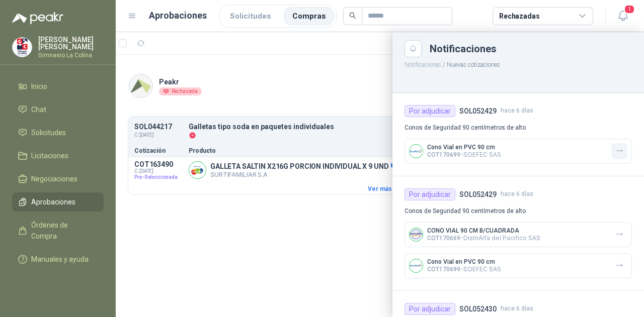 The height and width of the screenshot is (317, 644). What do you see at coordinates (478, 309) in the screenshot?
I see `h4: SOL052430` at bounding box center [478, 309].